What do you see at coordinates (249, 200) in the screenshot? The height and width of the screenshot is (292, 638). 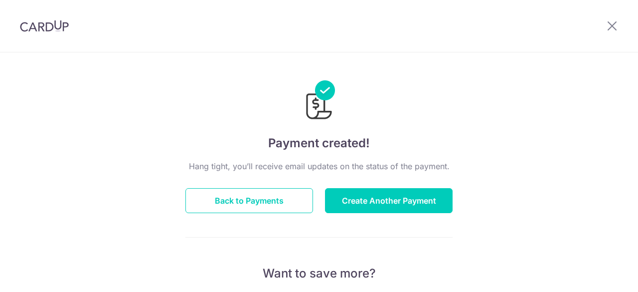 I see `button: Back to Payments` at bounding box center [249, 200].